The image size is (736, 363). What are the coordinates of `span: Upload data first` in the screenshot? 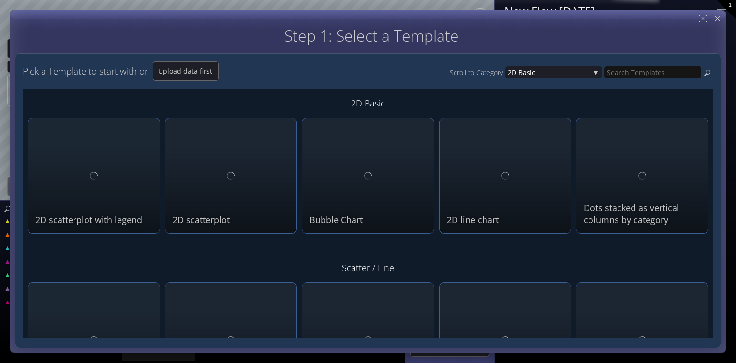 It's located at (186, 71).